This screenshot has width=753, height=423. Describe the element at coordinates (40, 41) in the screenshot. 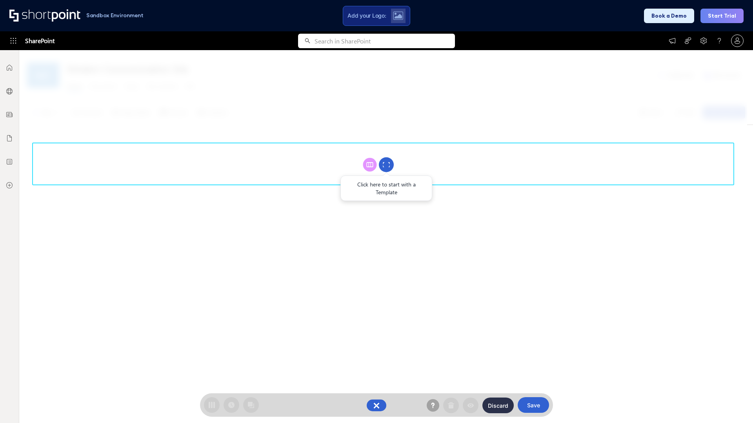

I see `span: SharePoint` at that location.